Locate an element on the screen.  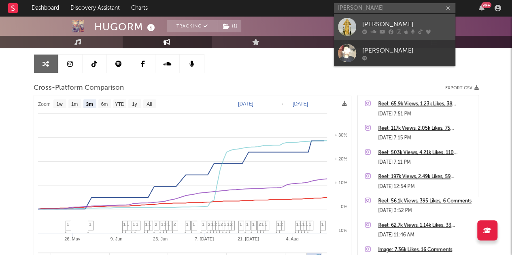
text: 26. May is located at coordinates (72, 239).